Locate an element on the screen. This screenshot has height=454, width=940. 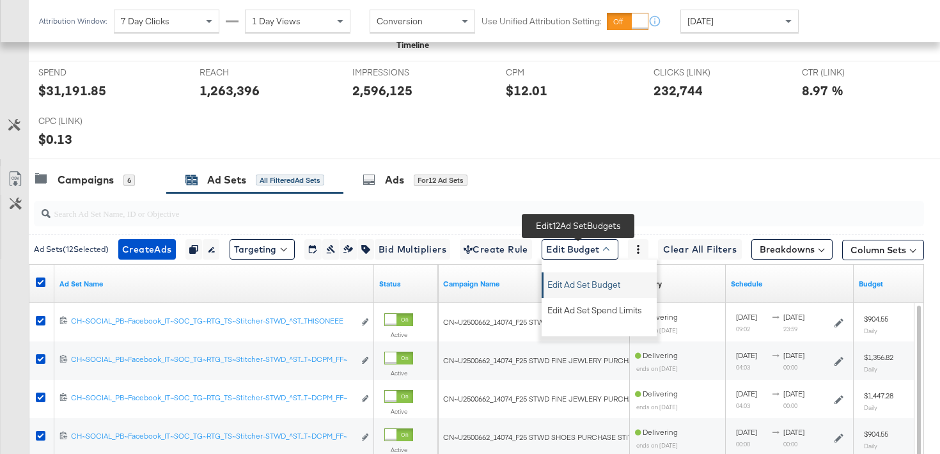
div: $0.13 is located at coordinates (55, 139).